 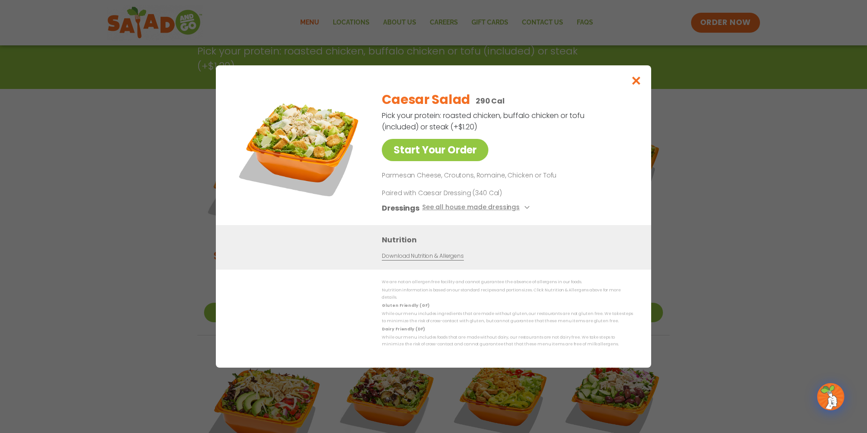 I want to click on strong: Gluten Friendly (GF), so click(x=406, y=305).